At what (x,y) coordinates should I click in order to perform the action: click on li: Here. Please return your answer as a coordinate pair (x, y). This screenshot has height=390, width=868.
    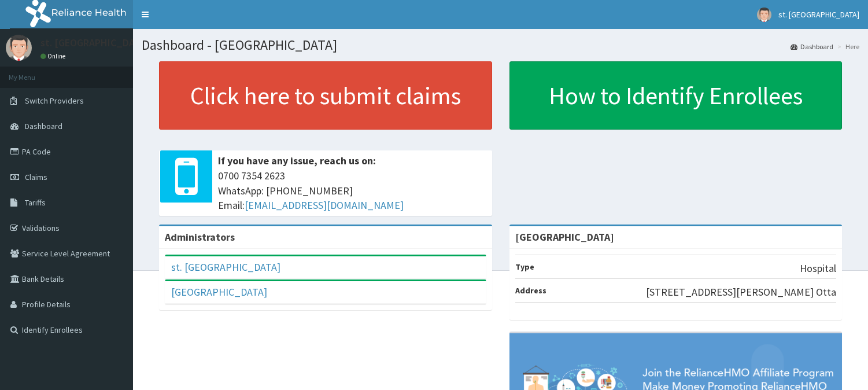
    Looking at the image, I should click on (847, 46).